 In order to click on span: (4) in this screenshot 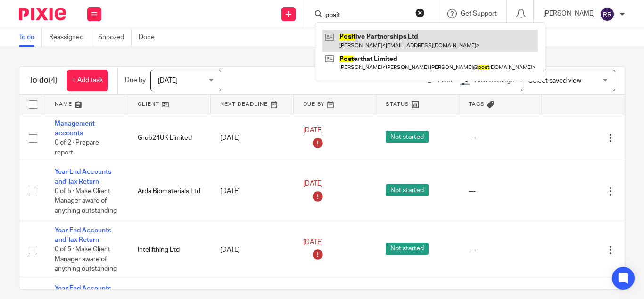, I will do `click(53, 80)`.